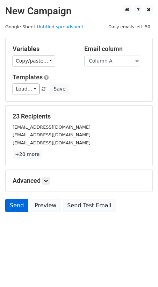 This screenshot has height=287, width=158. What do you see at coordinates (17, 206) in the screenshot?
I see `a: Send` at bounding box center [17, 206].